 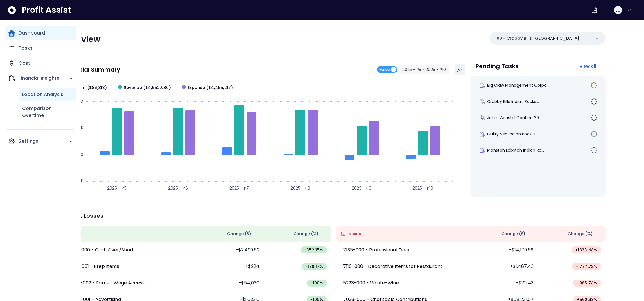 I want to click on span: Revenue ($4,552,030), so click(x=147, y=87).